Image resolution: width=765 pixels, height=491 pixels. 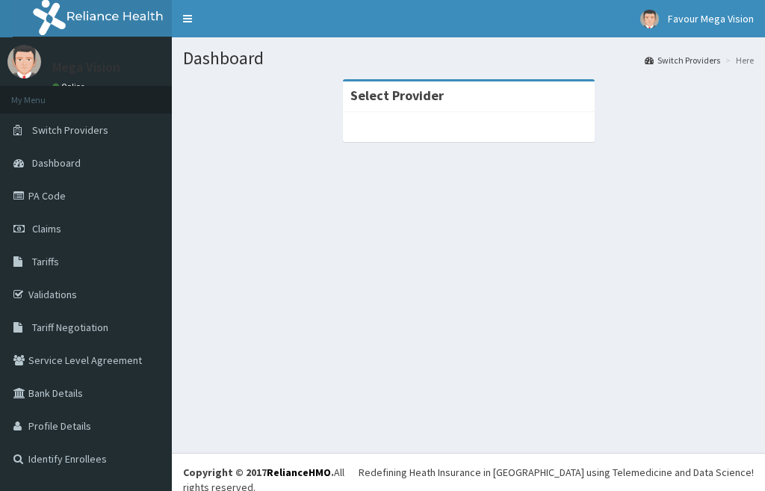 I want to click on span: Dashboard, so click(x=56, y=163).